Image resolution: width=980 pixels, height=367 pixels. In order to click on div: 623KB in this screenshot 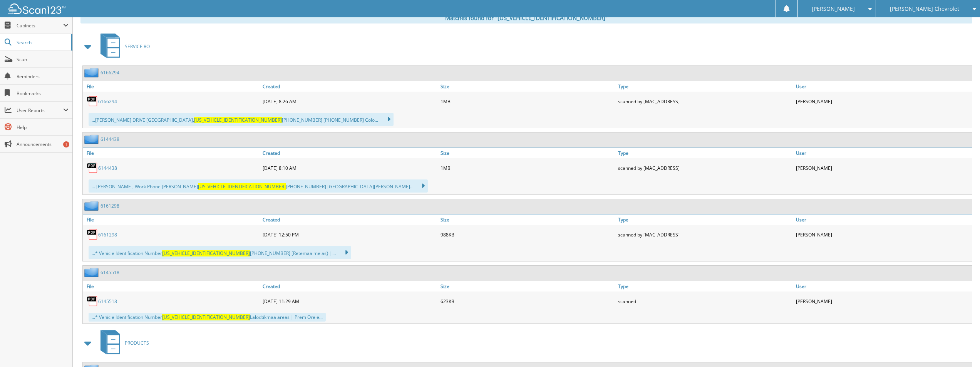, I will do `click(528, 301)`.